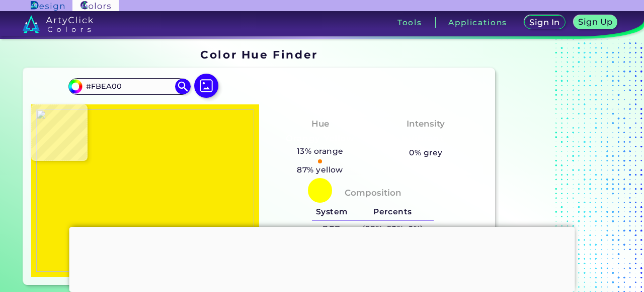 The width and height of the screenshot is (644, 292). What do you see at coordinates (373, 192) in the screenshot?
I see `h4: Composition` at bounding box center [373, 192].